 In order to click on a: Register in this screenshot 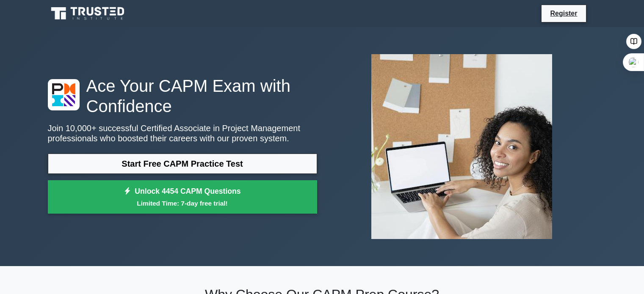, I will do `click(564, 13)`.